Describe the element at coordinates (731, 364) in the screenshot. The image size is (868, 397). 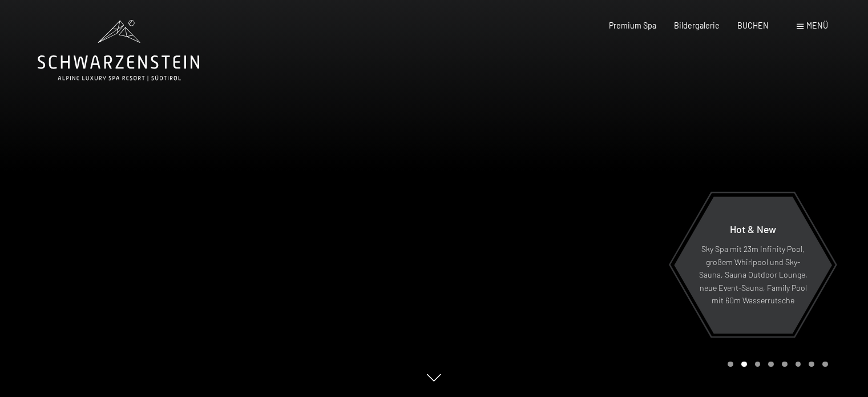
I see `div: Carousel Page 1` at that location.